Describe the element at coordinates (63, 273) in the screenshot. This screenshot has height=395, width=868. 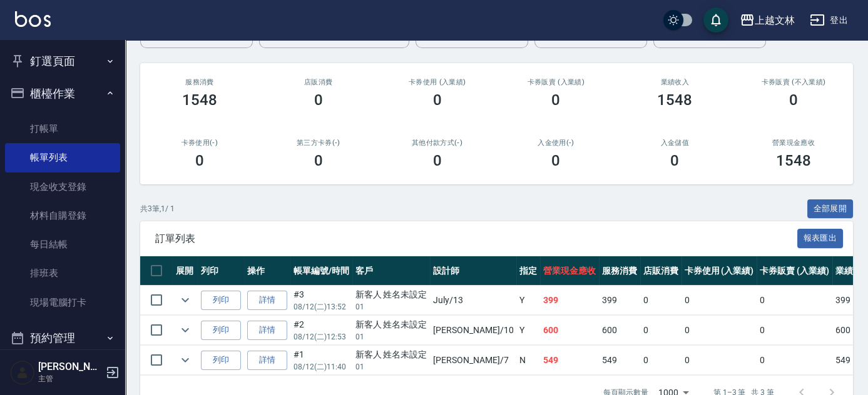
I see `a: 排班表` at that location.